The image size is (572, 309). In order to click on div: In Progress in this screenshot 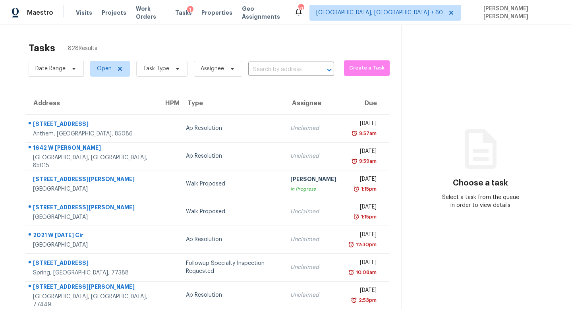, I will do `click(313, 189)`.